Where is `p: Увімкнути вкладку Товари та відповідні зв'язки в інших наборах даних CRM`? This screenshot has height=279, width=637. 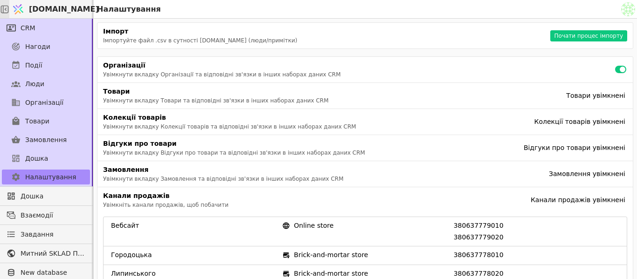 p: Увімкнути вкладку Товари та відповідні зв'язки в інших наборах даних CRM is located at coordinates (334, 101).